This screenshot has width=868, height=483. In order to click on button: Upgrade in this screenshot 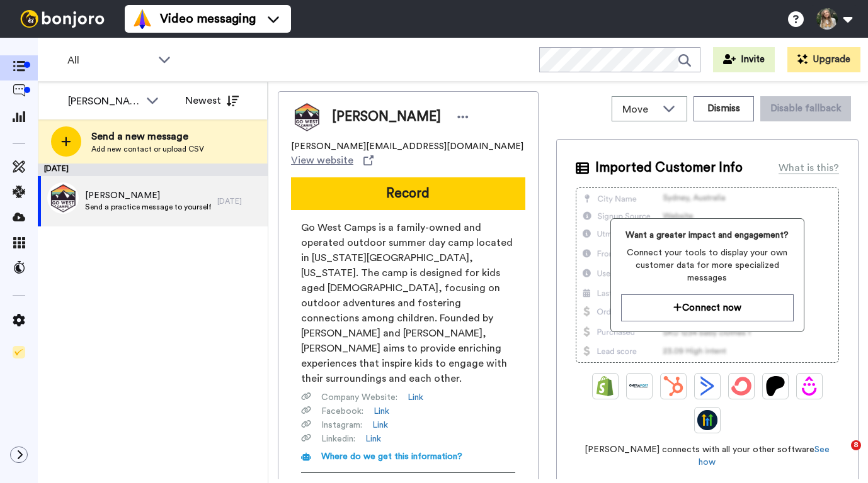, I will do `click(824, 60)`.